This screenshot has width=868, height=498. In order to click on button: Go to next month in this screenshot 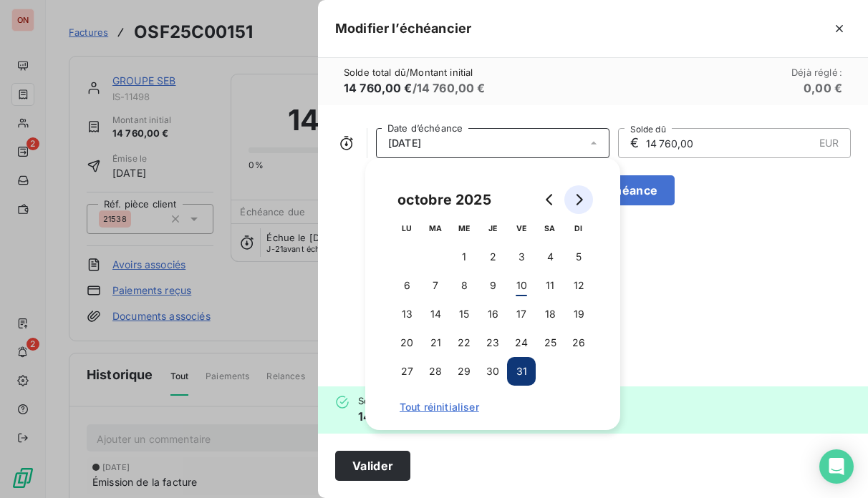, I will do `click(579, 200)`.